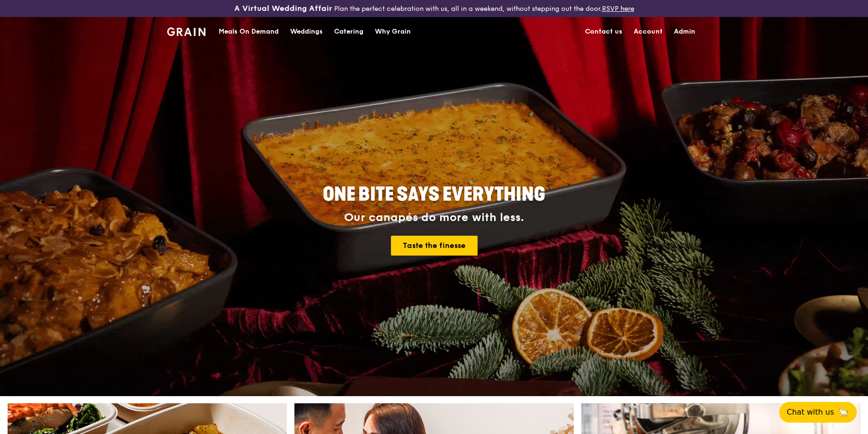  What do you see at coordinates (248, 32) in the screenshot?
I see `div: Meals On Demand` at bounding box center [248, 32].